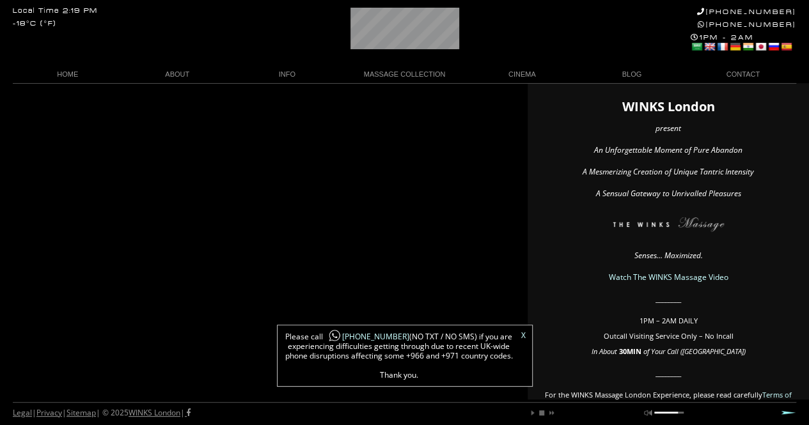 This screenshot has width=809, height=425. I want to click on a: Arabic, so click(696, 47).